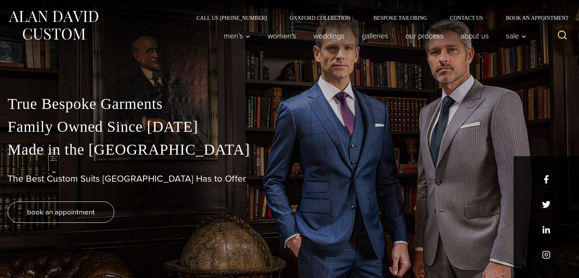  Describe the element at coordinates (61, 212) in the screenshot. I see `span: book an appointment` at that location.